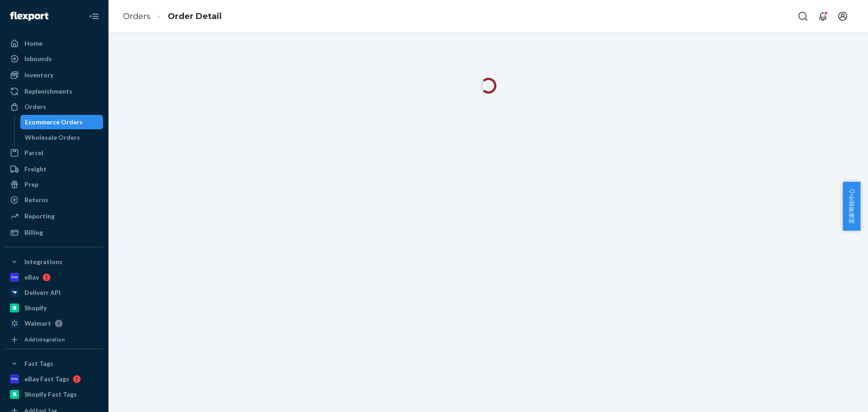 This screenshot has width=868, height=412. What do you see at coordinates (194, 17) in the screenshot?
I see `a: Order Detail` at bounding box center [194, 17].